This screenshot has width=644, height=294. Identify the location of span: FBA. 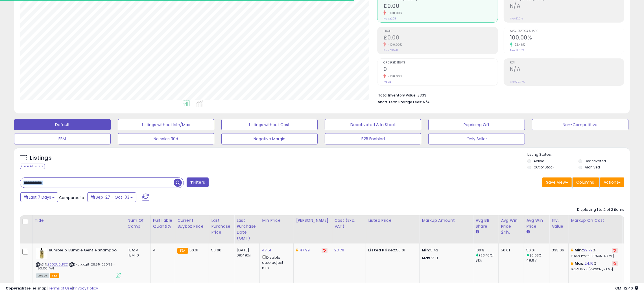
(55, 276).